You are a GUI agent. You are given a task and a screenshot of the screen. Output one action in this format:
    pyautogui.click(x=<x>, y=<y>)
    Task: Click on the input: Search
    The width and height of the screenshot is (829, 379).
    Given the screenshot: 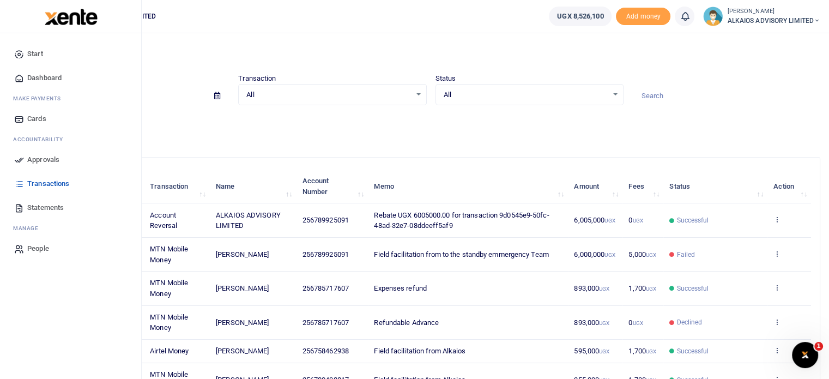 What is the action you would take?
    pyautogui.click(x=726, y=96)
    